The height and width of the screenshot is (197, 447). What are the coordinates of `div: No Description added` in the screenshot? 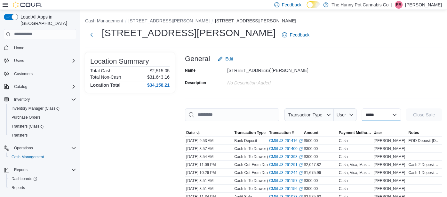 It's located at (270, 82).